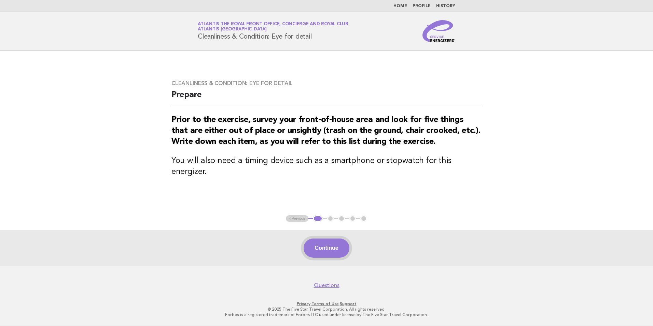 This screenshot has height=326, width=653. Describe the element at coordinates (348, 304) in the screenshot. I see `a: Support` at that location.